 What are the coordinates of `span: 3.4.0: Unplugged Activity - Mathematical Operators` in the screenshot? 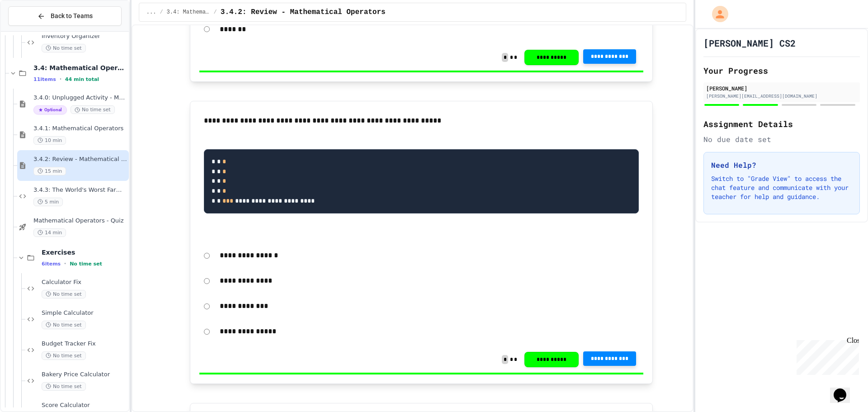 It's located at (80, 98).